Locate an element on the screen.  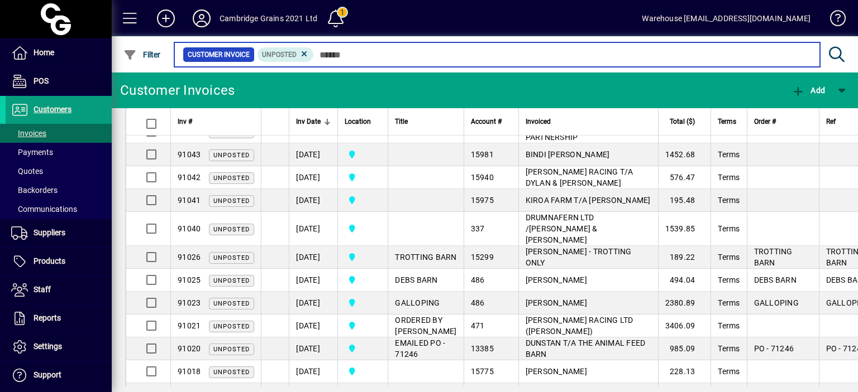
span: Ref is located at coordinates (830, 122).